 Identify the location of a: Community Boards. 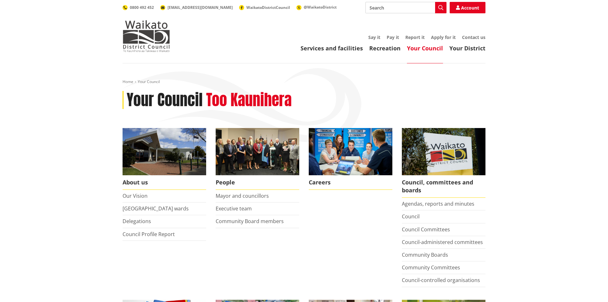
(425, 255).